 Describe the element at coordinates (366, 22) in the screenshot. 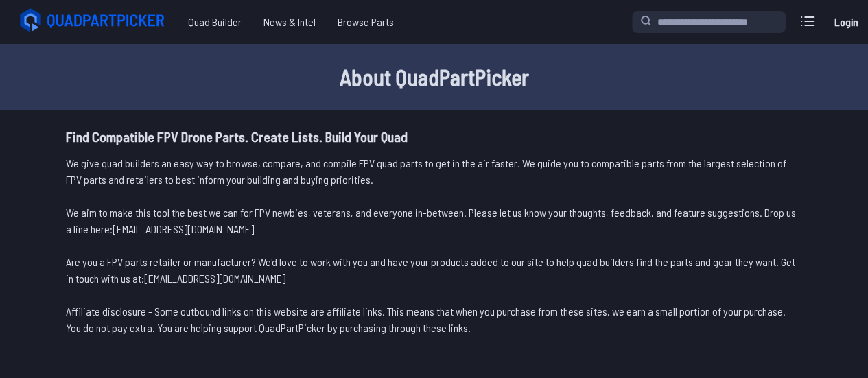

I see `span: Browse Parts` at that location.